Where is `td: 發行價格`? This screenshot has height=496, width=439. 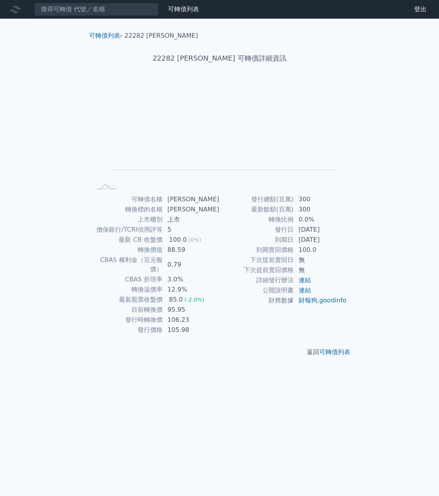
td: 發行價格 is located at coordinates (127, 330).